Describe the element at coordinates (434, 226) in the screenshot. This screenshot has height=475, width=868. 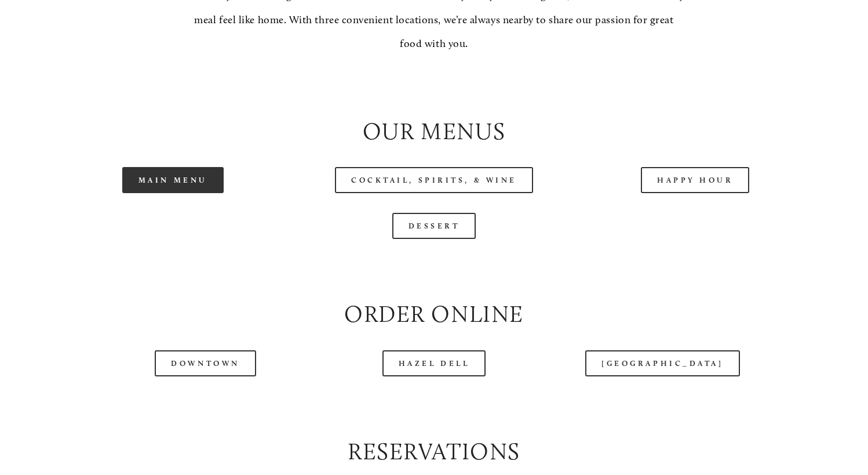
I see `a: Dessert` at that location.